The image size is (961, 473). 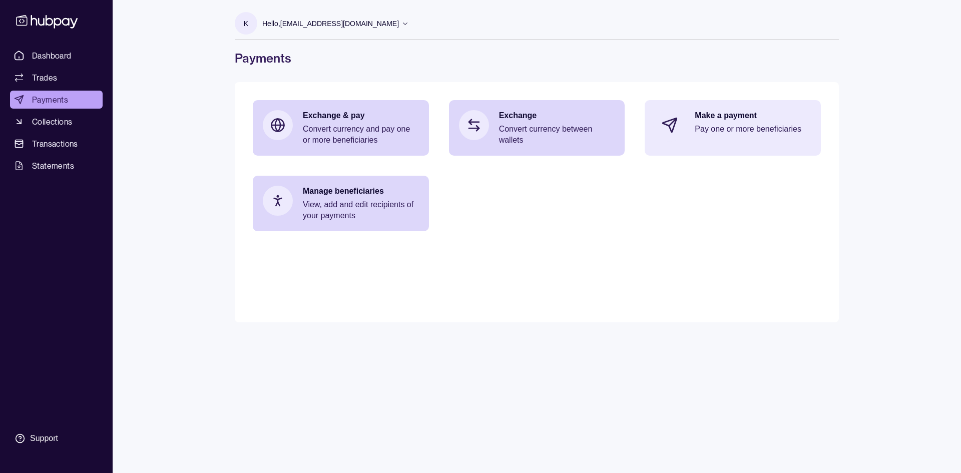 I want to click on p: k, so click(x=246, y=24).